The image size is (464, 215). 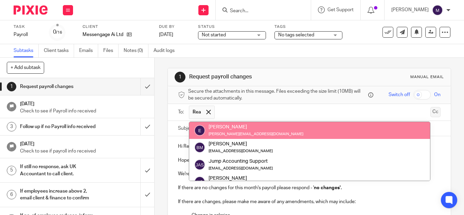 What do you see at coordinates (136, 51) in the screenshot?
I see `a: Notes (0)` at bounding box center [136, 51].